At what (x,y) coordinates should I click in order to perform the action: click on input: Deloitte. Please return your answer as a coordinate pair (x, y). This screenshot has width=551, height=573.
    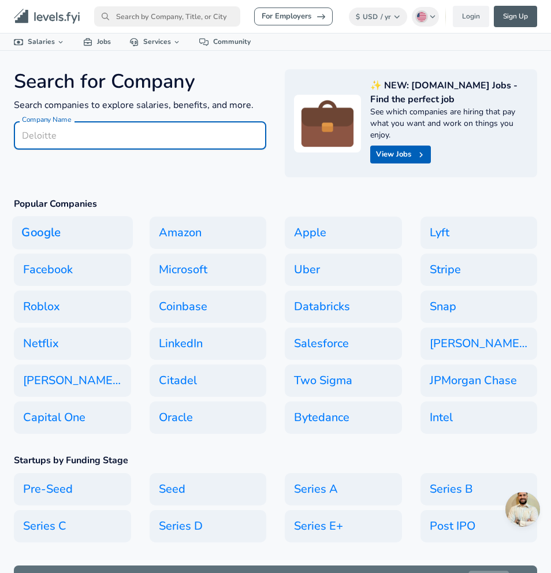
    Looking at the image, I should click on (140, 135).